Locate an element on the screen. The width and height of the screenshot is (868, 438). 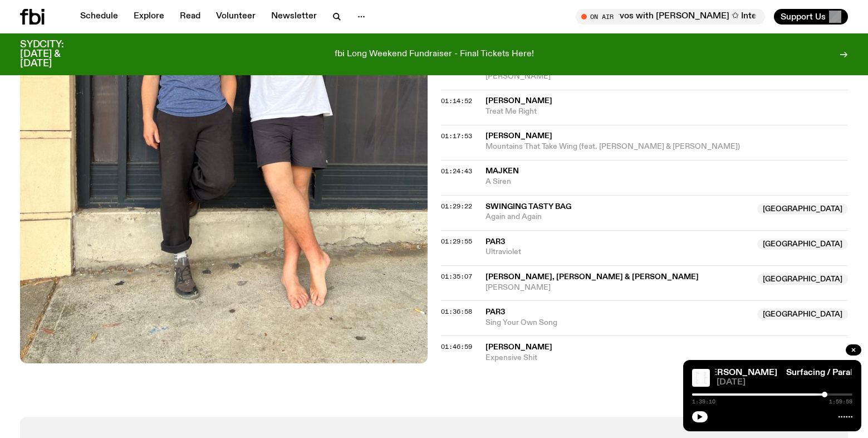
a: Read is located at coordinates (190, 17).